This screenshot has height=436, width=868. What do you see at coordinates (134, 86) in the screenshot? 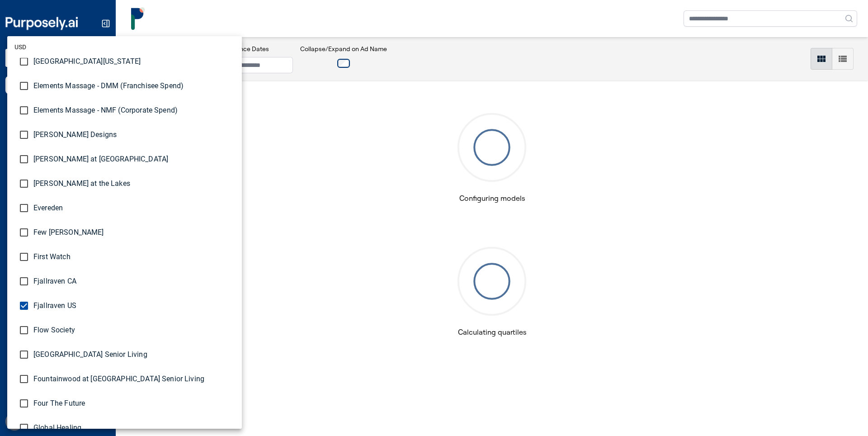
I see `span: Elements Massage - DMM (Franchisee Spend)` at bounding box center [134, 86].